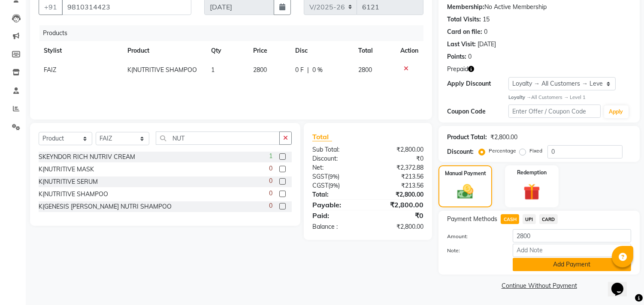 This screenshot has height=305, width=644. Describe the element at coordinates (531, 192) in the screenshot. I see `img: _gift.svg` at that location.